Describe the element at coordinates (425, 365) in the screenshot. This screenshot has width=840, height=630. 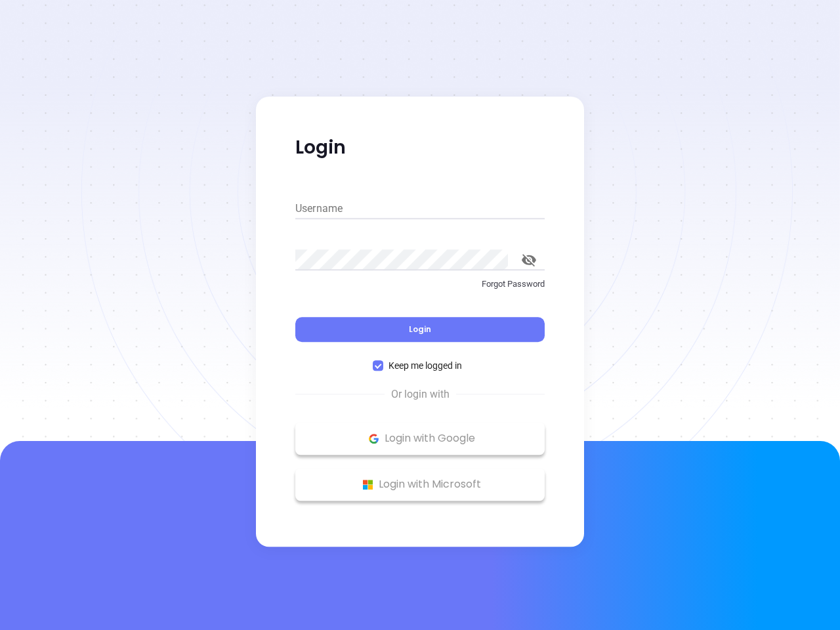
I see `span: Keep me logged in` at that location.